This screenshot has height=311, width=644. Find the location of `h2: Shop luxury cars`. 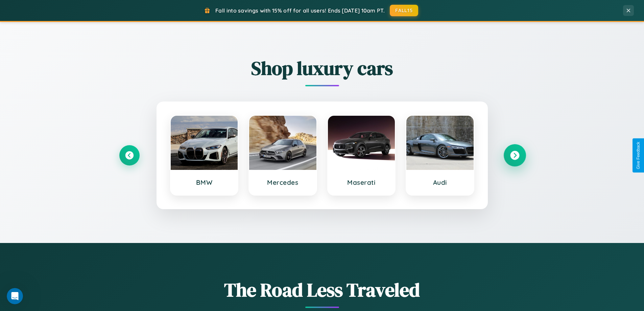

h2: Shop luxury cars is located at coordinates (322, 68).